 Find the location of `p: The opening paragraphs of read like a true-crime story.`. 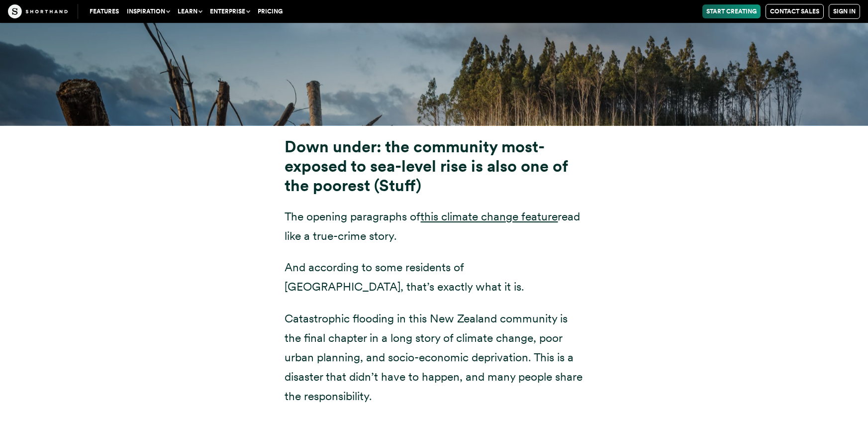

p: The opening paragraphs of read like a true-crime story. is located at coordinates (434, 227).